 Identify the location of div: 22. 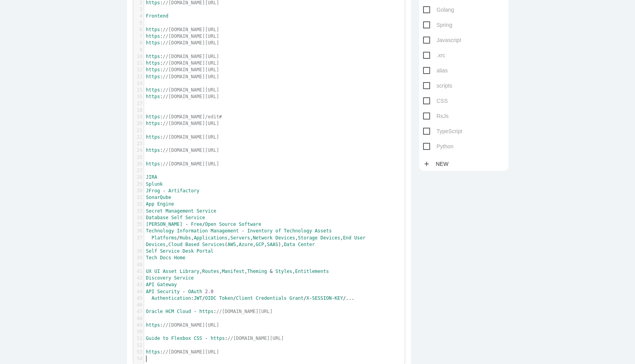
(139, 137).